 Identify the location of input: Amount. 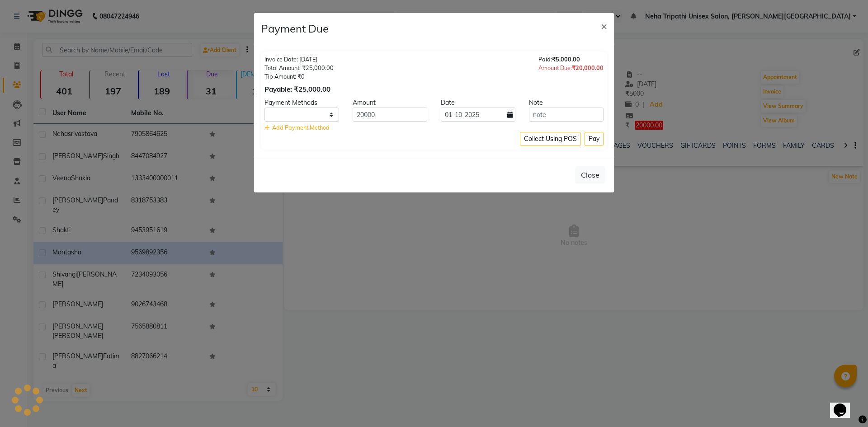
(389, 114).